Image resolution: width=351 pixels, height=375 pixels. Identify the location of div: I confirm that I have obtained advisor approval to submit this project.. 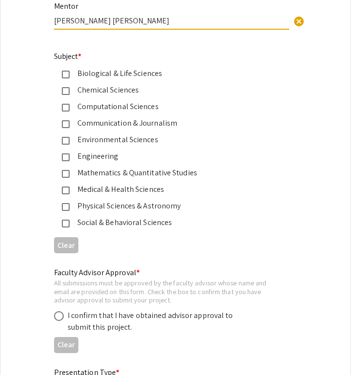
(153, 322).